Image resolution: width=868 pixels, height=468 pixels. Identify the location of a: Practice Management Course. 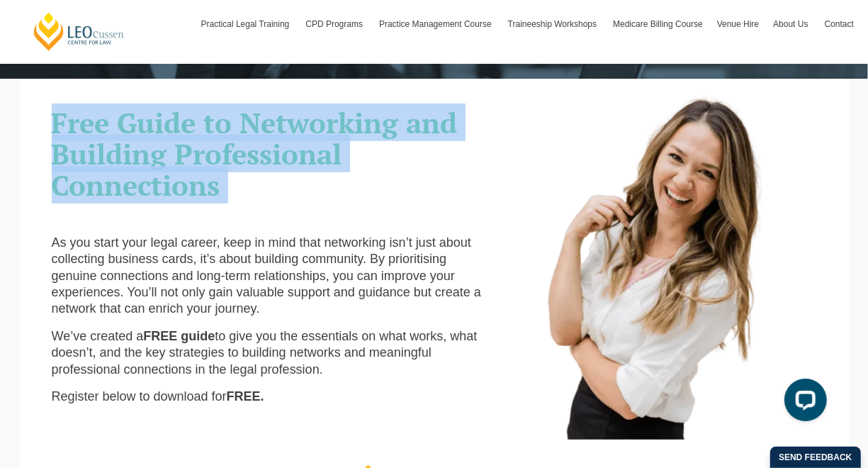
(437, 24).